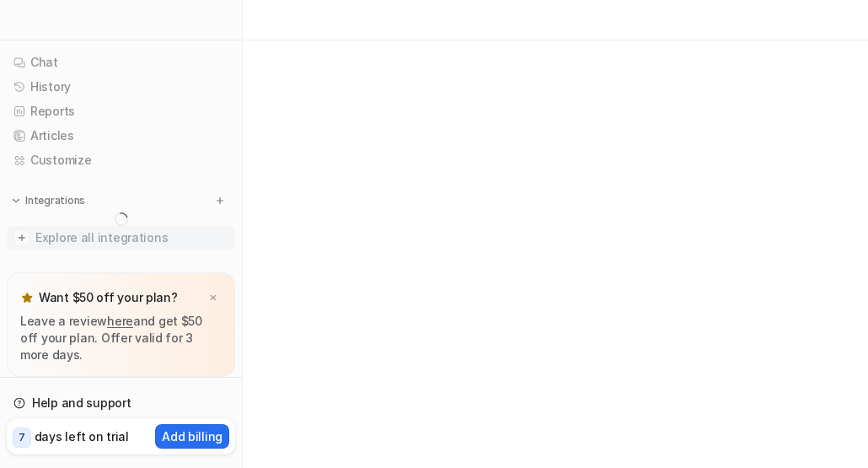  I want to click on button: Add billing, so click(192, 436).